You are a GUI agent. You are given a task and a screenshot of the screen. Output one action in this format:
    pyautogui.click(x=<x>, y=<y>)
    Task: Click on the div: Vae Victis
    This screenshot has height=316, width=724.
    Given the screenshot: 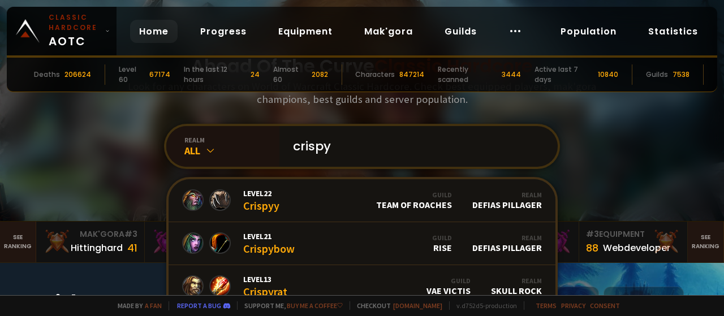 What is the action you would take?
    pyautogui.click(x=449, y=286)
    